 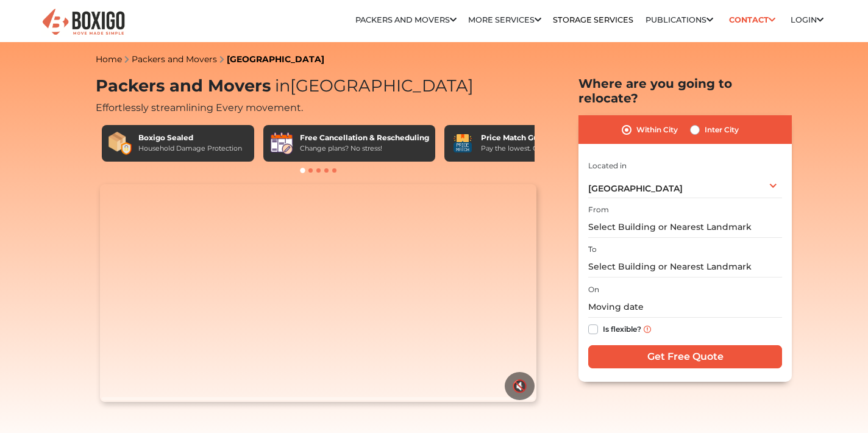 I want to click on label: On, so click(x=594, y=289).